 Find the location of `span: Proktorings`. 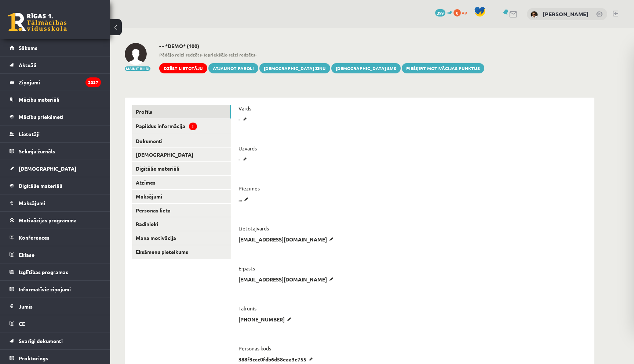

span: Proktorings is located at coordinates (34, 358).